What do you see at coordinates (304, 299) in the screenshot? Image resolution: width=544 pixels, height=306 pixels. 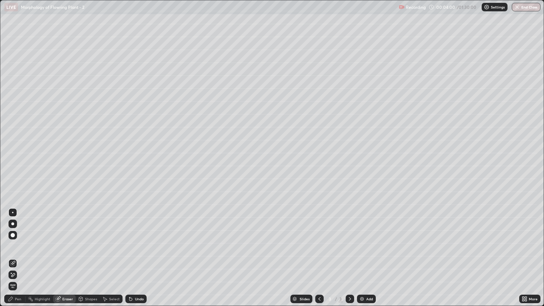 I see `div: Slides` at bounding box center [304, 299].